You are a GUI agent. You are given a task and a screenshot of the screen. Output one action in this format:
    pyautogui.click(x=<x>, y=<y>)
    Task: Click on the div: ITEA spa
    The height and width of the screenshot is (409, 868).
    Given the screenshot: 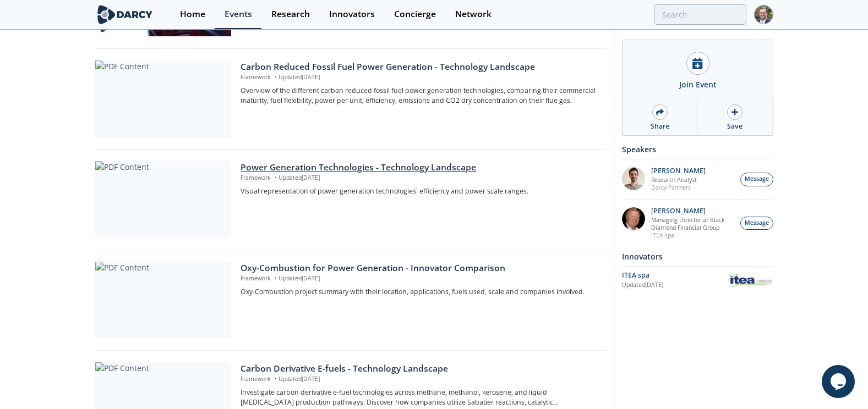 What is the action you would take?
    pyautogui.click(x=674, y=275)
    